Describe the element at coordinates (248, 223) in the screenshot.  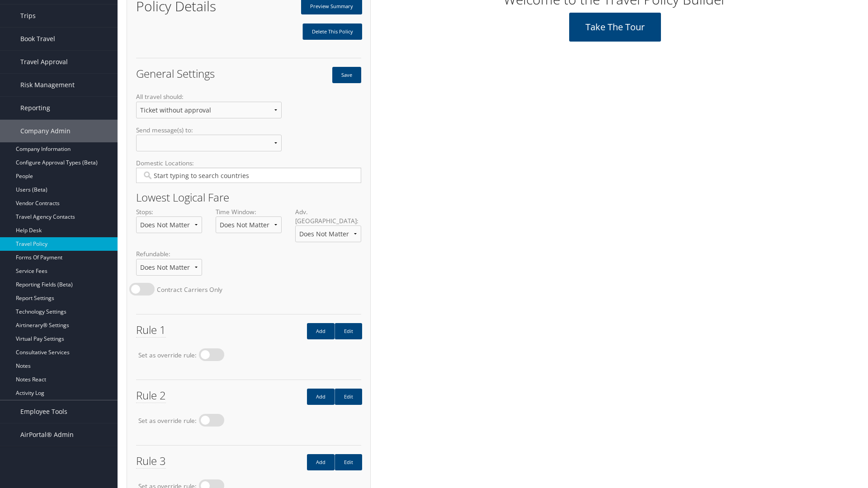
I see `label: Time Window:` at that location.